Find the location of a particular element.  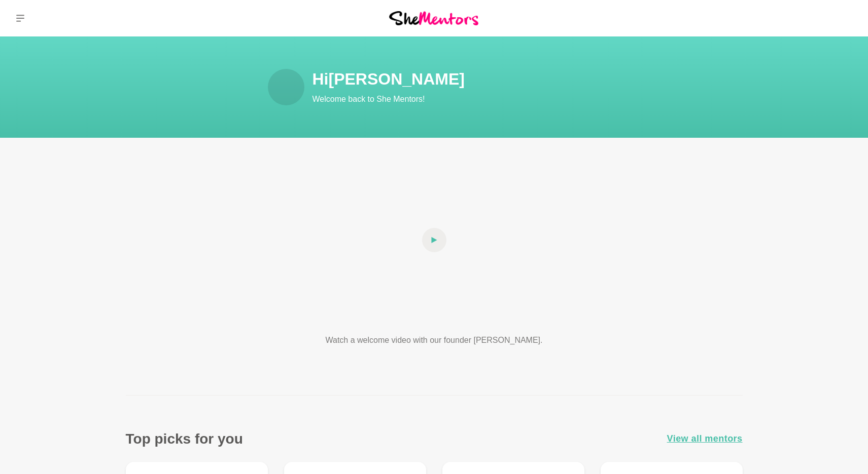

a: View all mentors is located at coordinates (704, 438).